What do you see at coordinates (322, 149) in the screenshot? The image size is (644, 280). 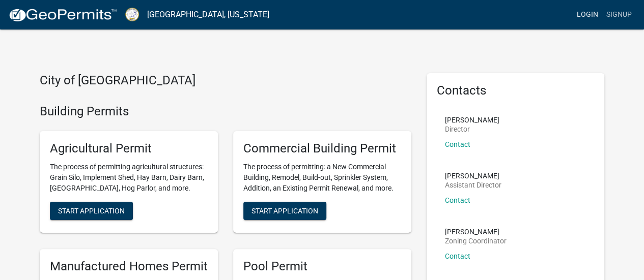 I see `h5: Commercial Building Permit` at bounding box center [322, 149].